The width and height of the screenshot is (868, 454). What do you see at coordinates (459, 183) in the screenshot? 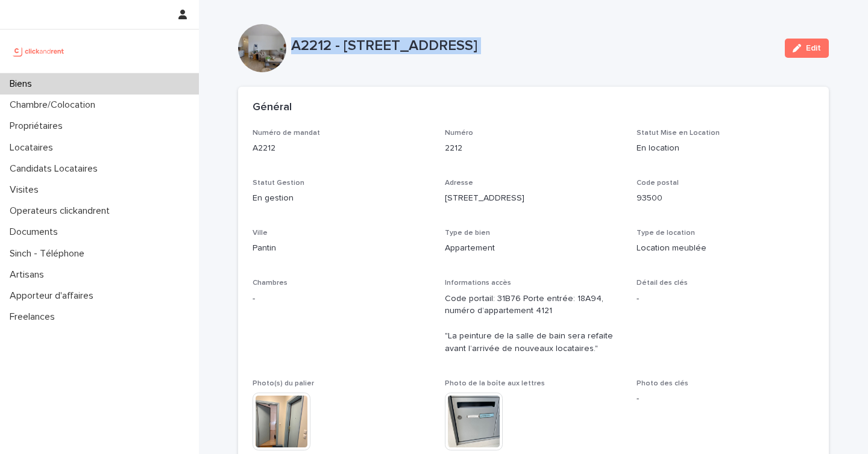
I see `span: Adresse` at bounding box center [459, 183].